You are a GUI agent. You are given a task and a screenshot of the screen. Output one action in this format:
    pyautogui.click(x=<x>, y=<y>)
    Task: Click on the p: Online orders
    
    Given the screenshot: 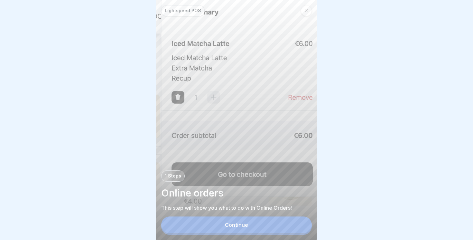 What is the action you would take?
    pyautogui.click(x=237, y=193)
    